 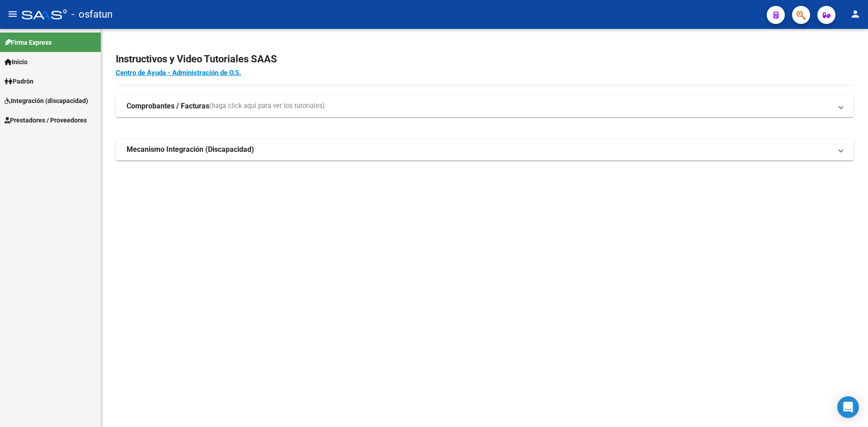 I want to click on mat-icon: person, so click(x=855, y=14).